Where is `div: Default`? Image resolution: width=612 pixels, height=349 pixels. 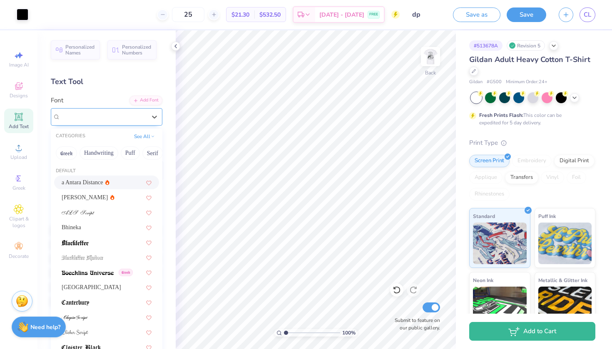 div: Default is located at coordinates (107, 171).